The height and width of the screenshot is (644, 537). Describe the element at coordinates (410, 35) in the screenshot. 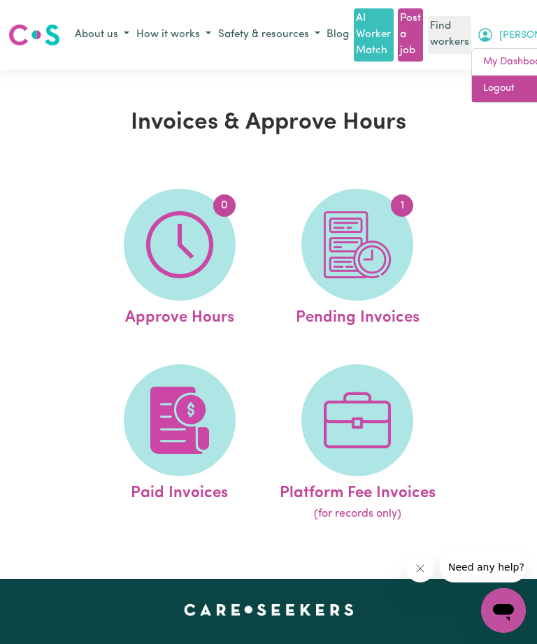

I see `a: Post a job` at that location.